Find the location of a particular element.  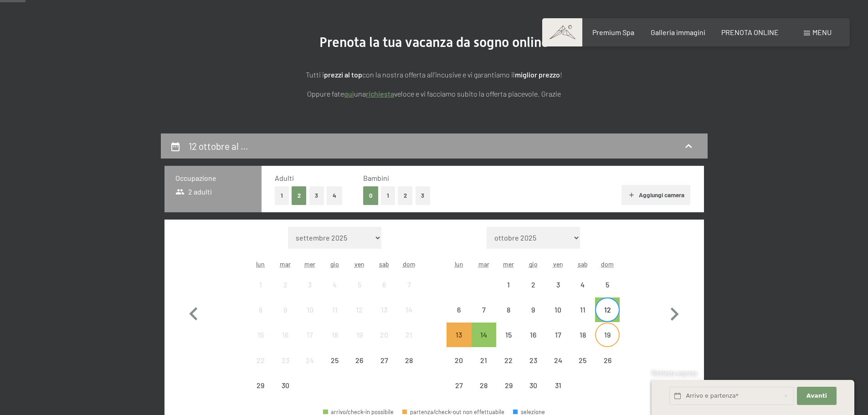

span: Richiesta express is located at coordinates (674, 373).